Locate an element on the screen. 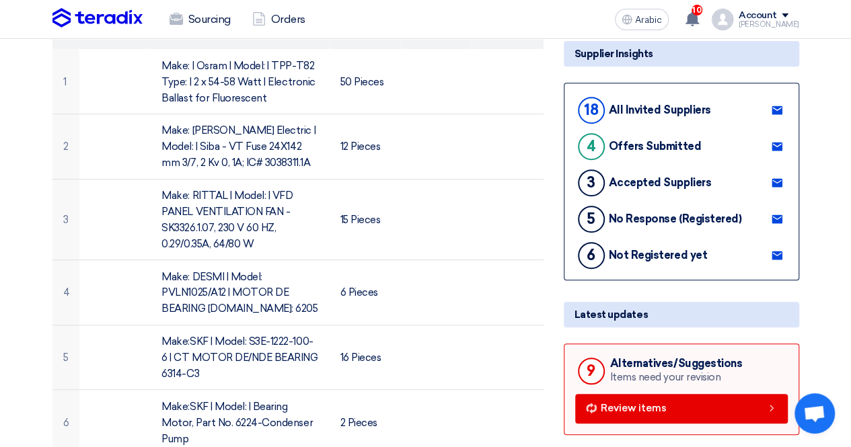 This screenshot has height=447, width=851. font: Account is located at coordinates (758, 15).